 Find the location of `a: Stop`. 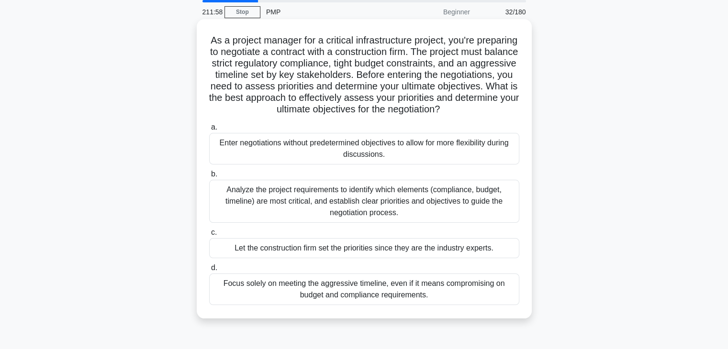

a: Stop is located at coordinates (242, 12).